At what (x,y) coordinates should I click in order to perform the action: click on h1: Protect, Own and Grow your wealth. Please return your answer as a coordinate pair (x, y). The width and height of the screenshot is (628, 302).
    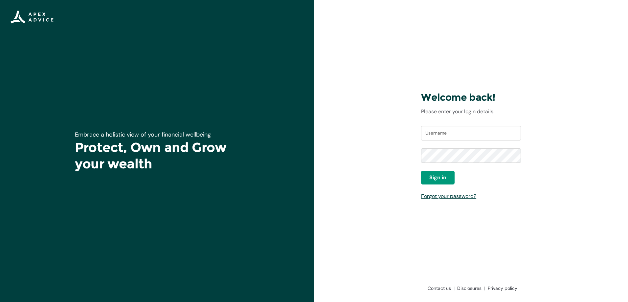
    Looking at the image, I should click on (157, 156).